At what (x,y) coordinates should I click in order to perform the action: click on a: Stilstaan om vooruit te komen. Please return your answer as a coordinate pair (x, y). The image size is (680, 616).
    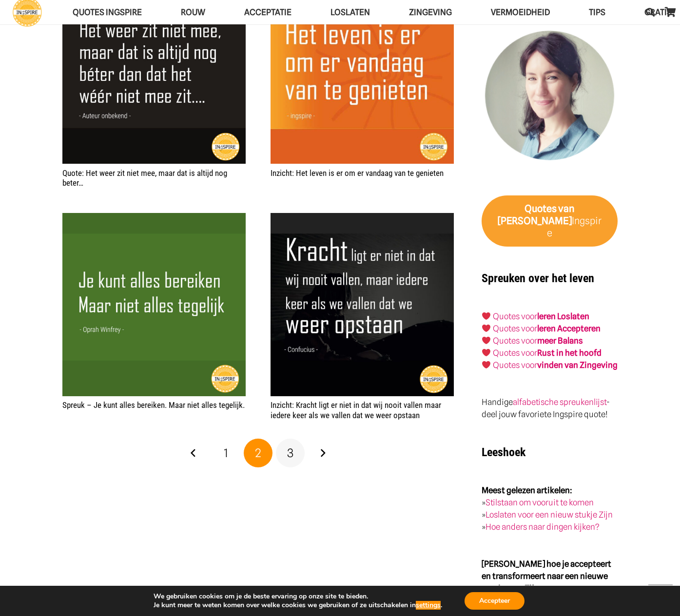
    Looking at the image, I should click on (539, 502).